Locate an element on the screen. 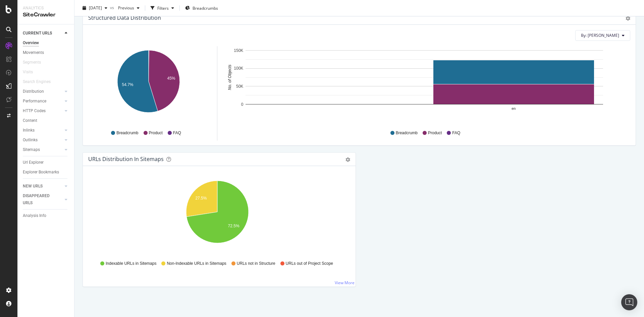 Image resolution: width=644 pixels, height=317 pixels. div: Filters is located at coordinates (163, 8).